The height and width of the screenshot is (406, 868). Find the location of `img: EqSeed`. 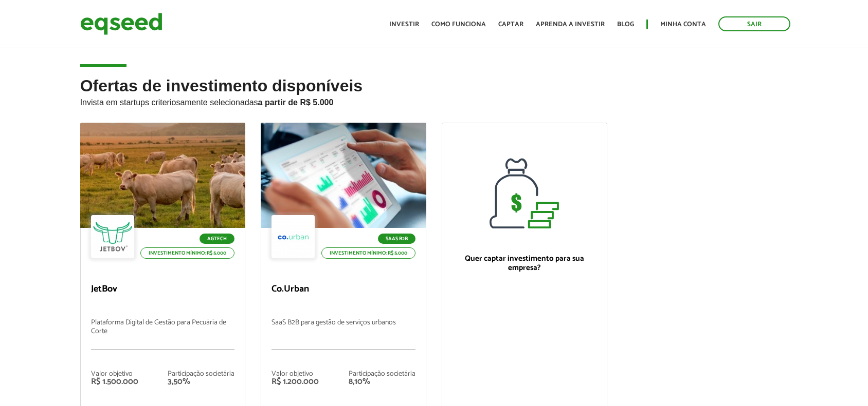

img: EqSeed is located at coordinates (122, 24).